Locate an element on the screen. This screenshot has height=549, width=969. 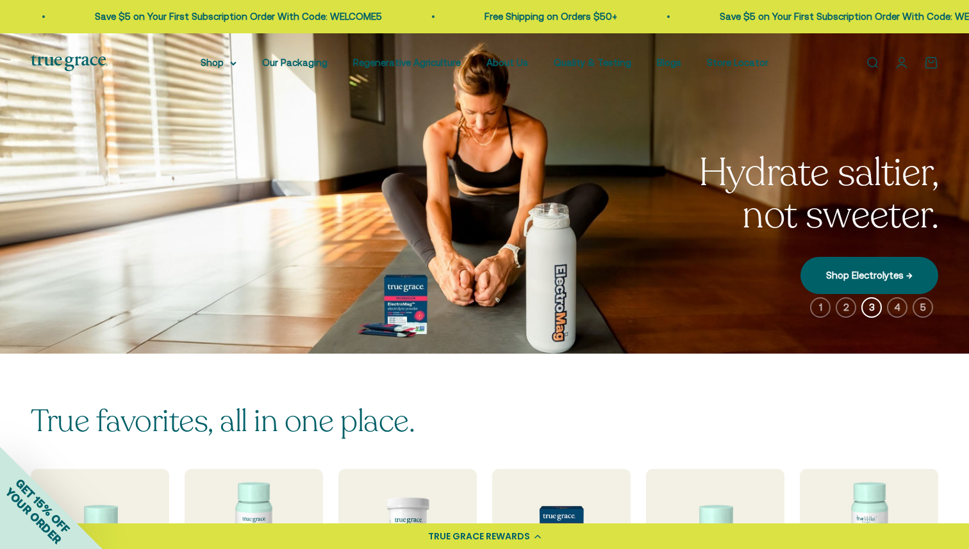
summary: Shop is located at coordinates (219, 63).